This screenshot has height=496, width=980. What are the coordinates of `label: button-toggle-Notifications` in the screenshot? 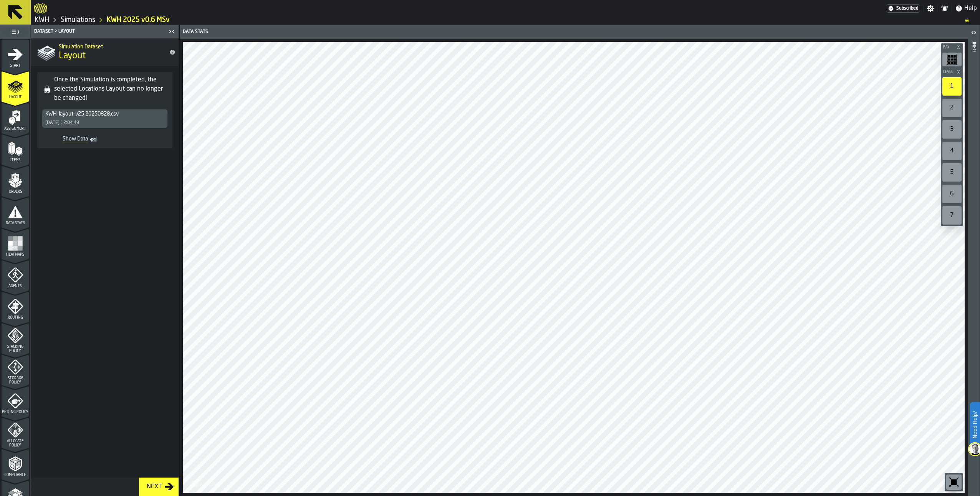 It's located at (945, 9).